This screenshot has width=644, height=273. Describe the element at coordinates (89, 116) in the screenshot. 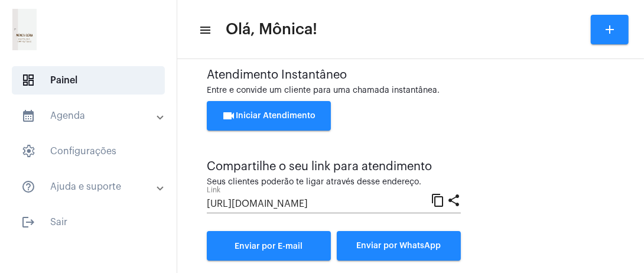

I see `mat-panel-title: Agenda` at that location.